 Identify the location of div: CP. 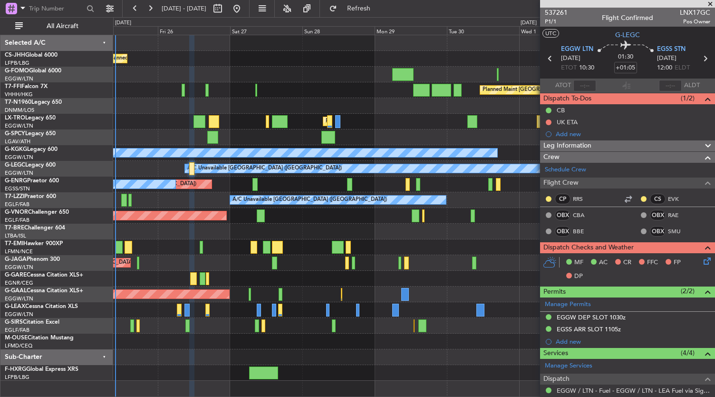
(563, 199).